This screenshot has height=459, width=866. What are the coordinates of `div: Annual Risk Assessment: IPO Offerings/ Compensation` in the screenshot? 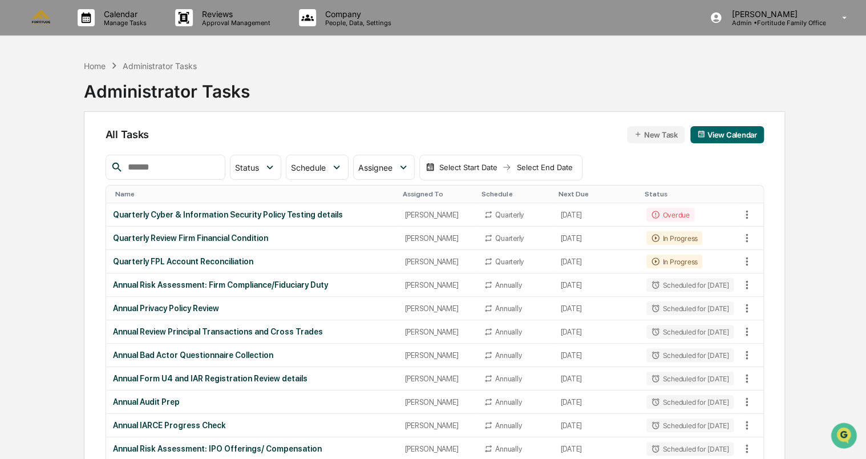 It's located at (252, 449).